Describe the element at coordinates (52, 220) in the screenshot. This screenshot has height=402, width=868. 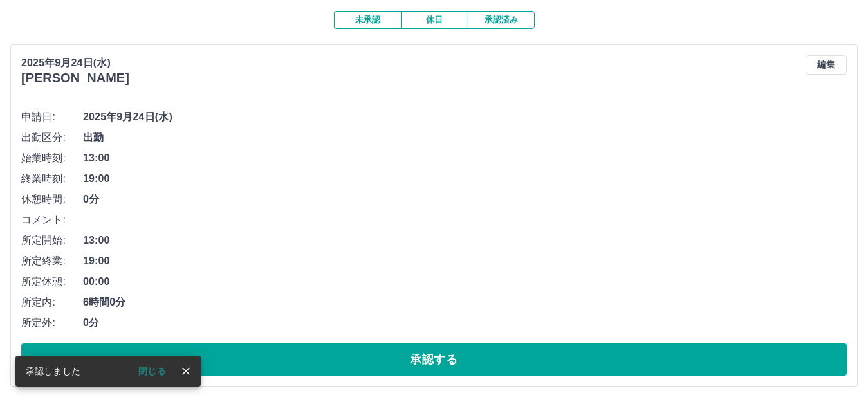
I see `span: コメント:` at that location.